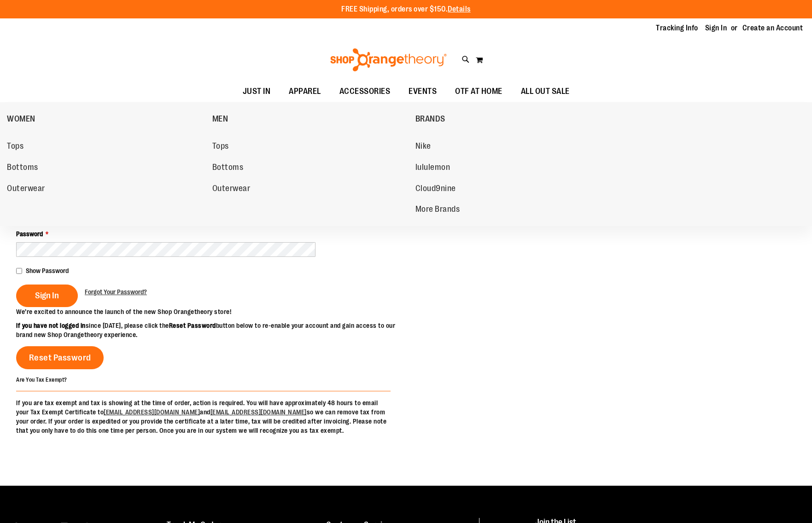  Describe the element at coordinates (716, 28) in the screenshot. I see `a: Sign In` at that location.